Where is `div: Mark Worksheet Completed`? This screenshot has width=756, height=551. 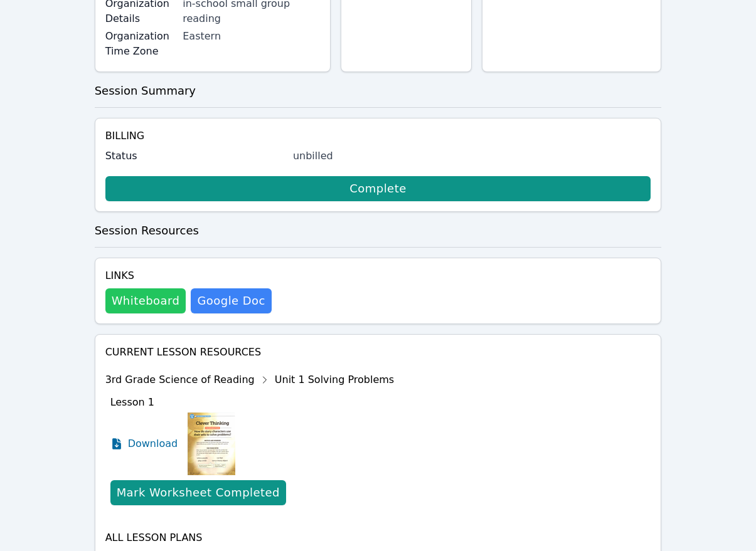
div: Mark Worksheet Completed is located at coordinates (199, 493).